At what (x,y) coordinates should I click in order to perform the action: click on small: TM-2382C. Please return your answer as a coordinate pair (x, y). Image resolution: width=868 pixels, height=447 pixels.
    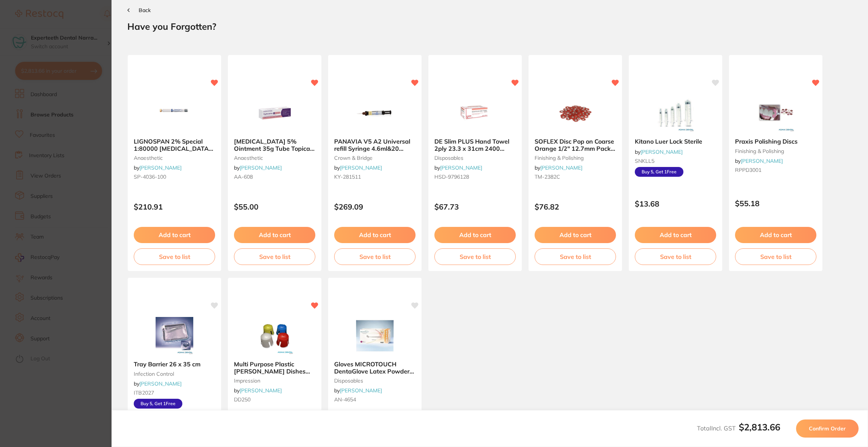
    Looking at the image, I should click on (576, 176).